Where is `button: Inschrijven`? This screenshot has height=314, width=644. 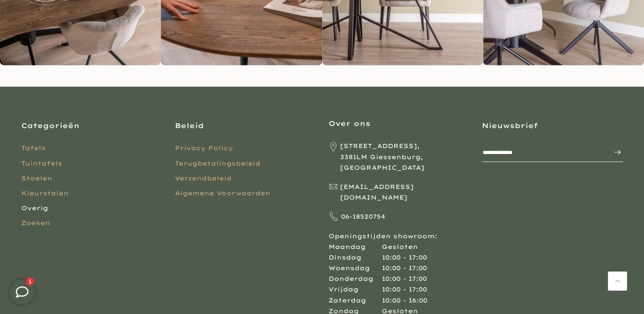 button: Inschrijven is located at coordinates (613, 152).